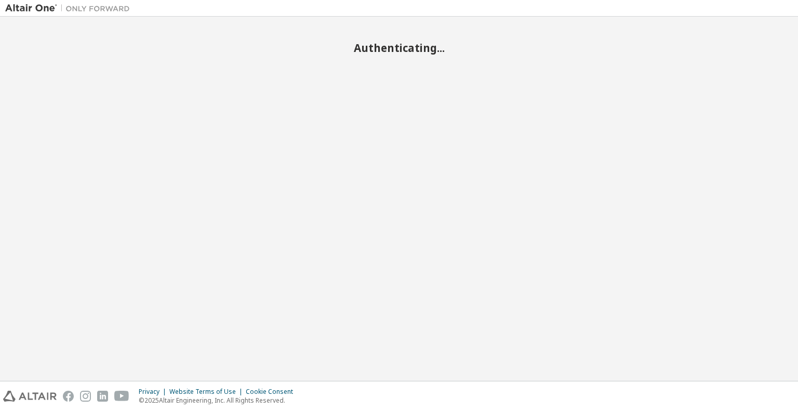 Image resolution: width=798 pixels, height=411 pixels. Describe the element at coordinates (219, 400) in the screenshot. I see `p: © 2025 Altair Engineering, Inc. All Rights Reserved.` at that location.